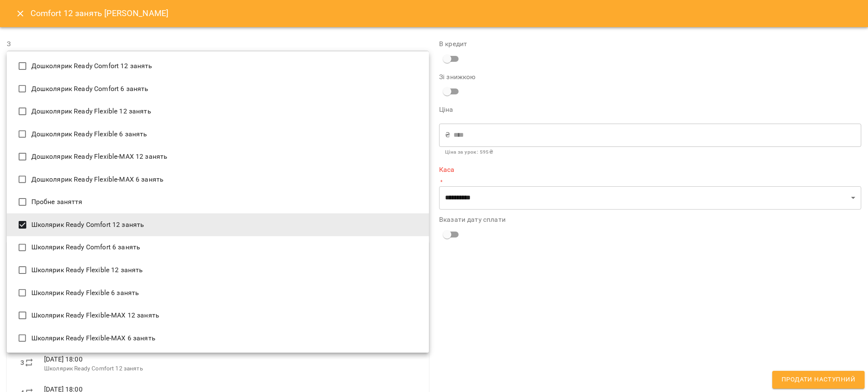 This screenshot has width=868, height=392. What do you see at coordinates (218, 270) in the screenshot?
I see `li: Школярик Ready Flexible 12 занять` at bounding box center [218, 270].